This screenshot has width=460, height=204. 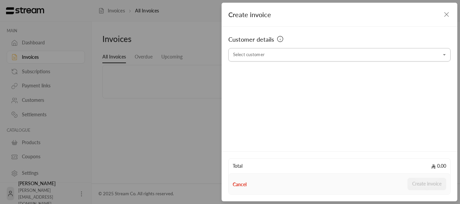 I want to click on span: Create invoice, so click(x=250, y=14).